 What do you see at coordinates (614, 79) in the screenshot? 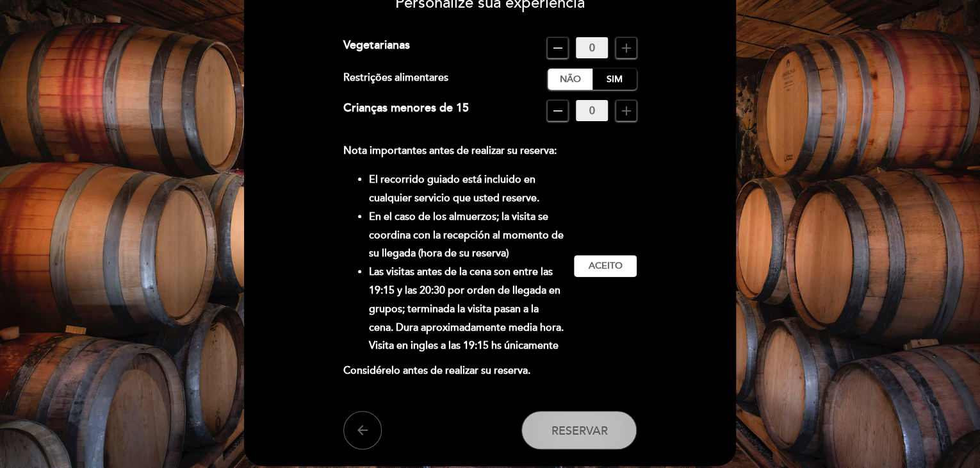
I see `label: Sim` at bounding box center [614, 79].